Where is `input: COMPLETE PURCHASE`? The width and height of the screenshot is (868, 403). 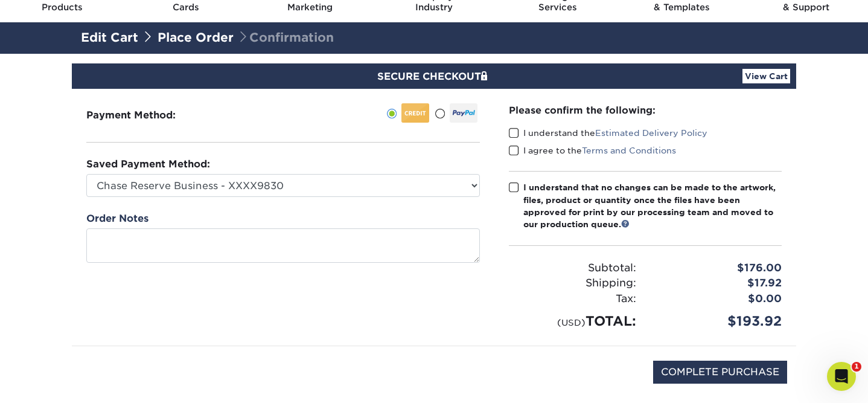 input: COMPLETE PURCHASE is located at coordinates (720, 372).